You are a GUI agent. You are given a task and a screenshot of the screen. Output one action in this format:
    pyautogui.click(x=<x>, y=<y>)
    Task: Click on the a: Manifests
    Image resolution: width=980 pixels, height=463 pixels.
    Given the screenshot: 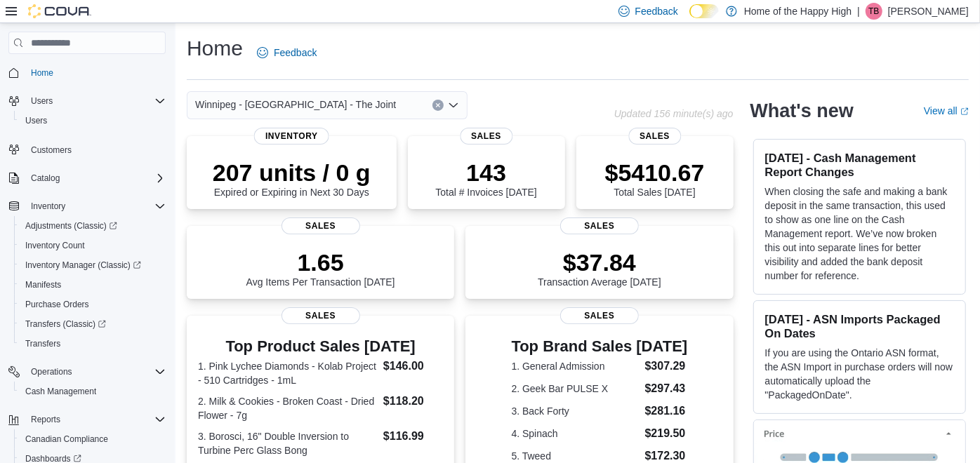 What is the action you would take?
    pyautogui.click(x=43, y=285)
    